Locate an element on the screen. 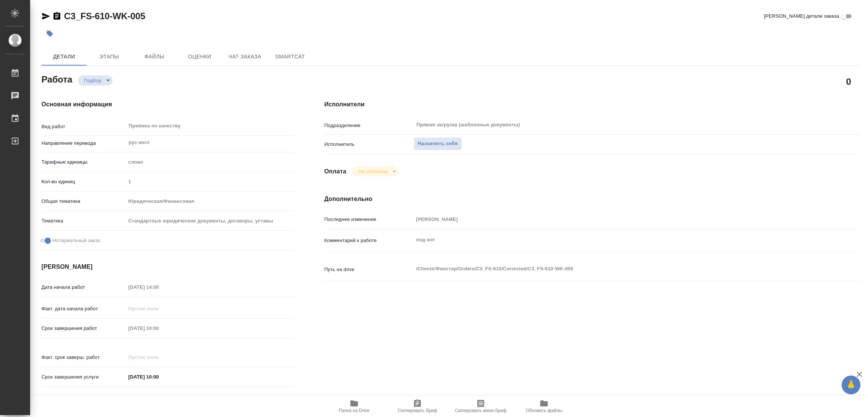 The image size is (868, 417). h4: Оплата is located at coordinates (335, 171).